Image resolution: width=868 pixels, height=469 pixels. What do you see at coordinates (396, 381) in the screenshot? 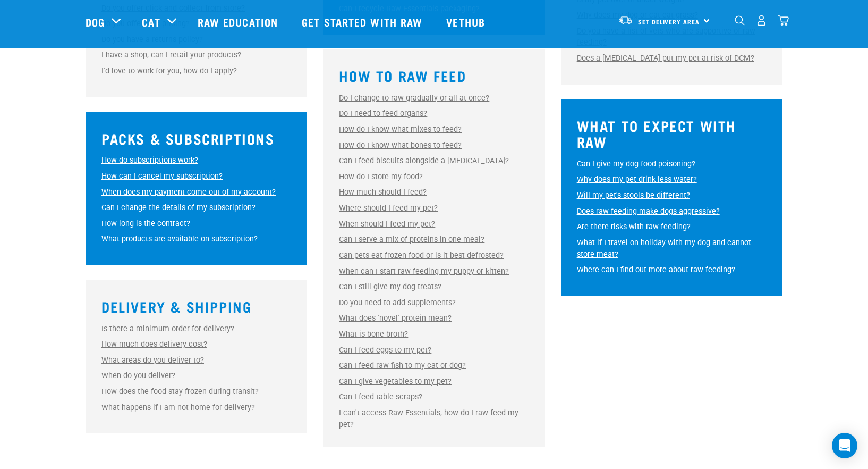
I see `a: Can I give vegetables to my pet?` at bounding box center [396, 381].